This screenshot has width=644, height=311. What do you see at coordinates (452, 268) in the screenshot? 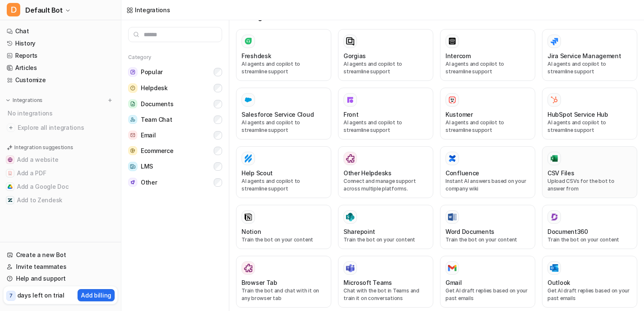
I see `img: Gmail` at bounding box center [452, 268].